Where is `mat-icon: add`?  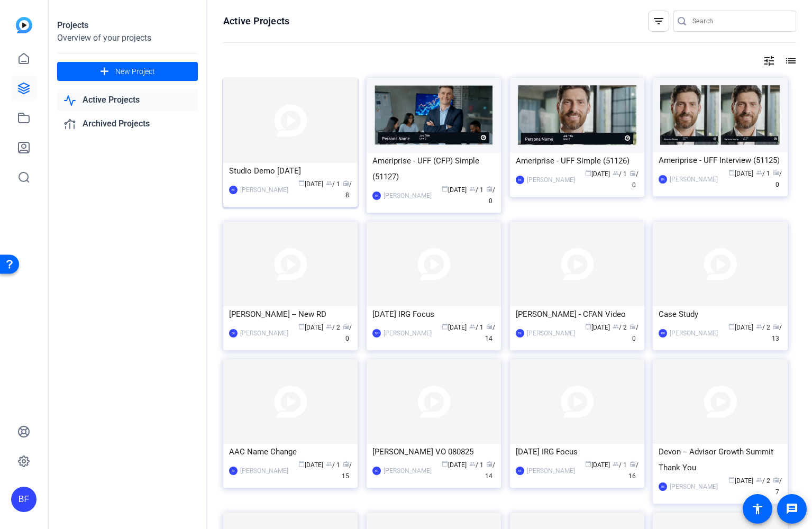 mat-icon: add is located at coordinates (104, 72).